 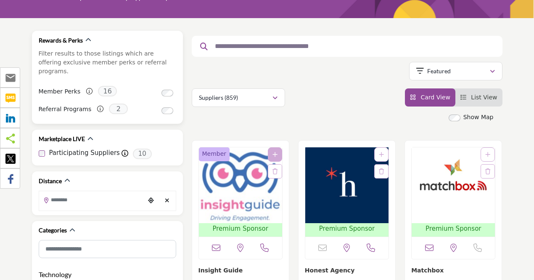 What do you see at coordinates (50, 181) in the screenshot?
I see `h2: Distance` at bounding box center [50, 181].